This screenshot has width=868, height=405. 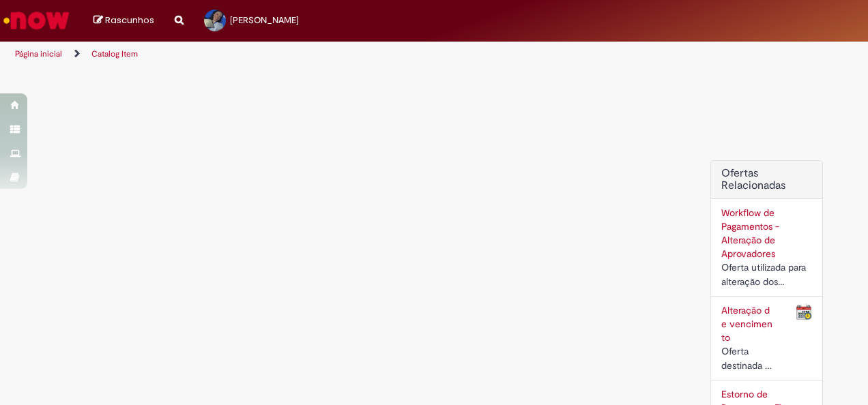 I want to click on h2: Ofertas Relacionadas, so click(x=767, y=180).